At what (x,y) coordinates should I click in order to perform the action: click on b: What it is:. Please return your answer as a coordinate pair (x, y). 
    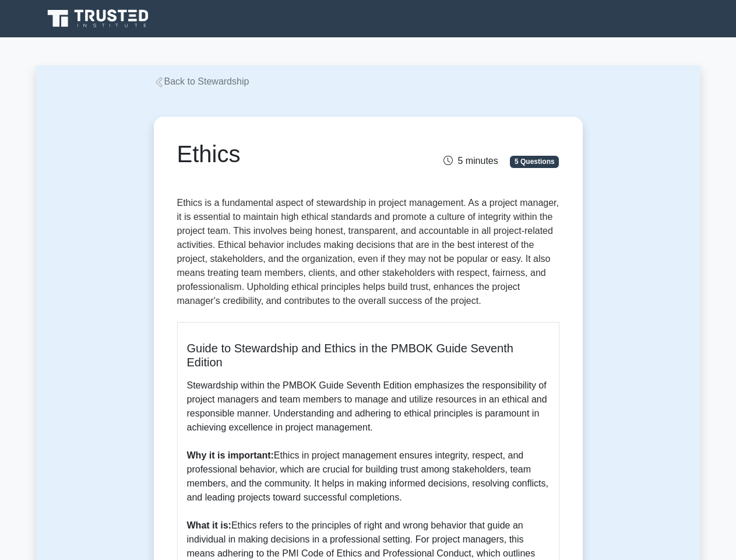
    Looking at the image, I should click on (210, 524).